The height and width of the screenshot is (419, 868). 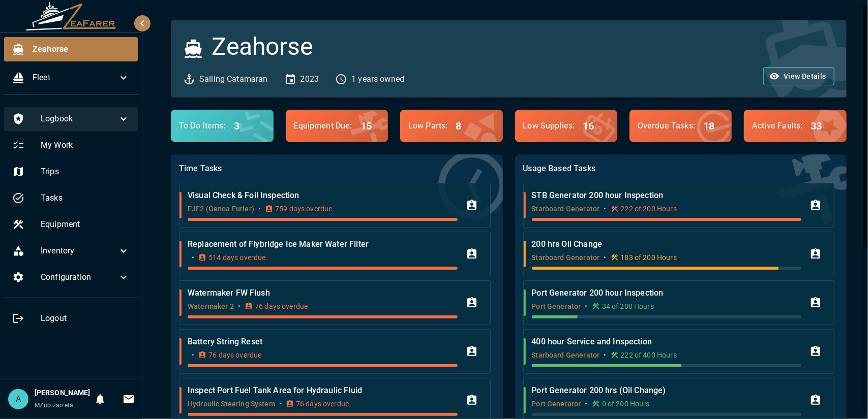 I want to click on h6: 8, so click(x=459, y=126).